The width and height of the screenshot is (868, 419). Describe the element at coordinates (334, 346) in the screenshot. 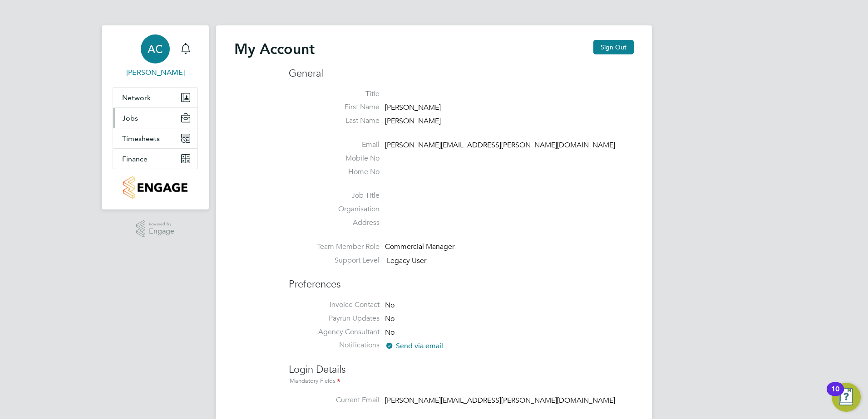

I see `label: Notifications` at that location.